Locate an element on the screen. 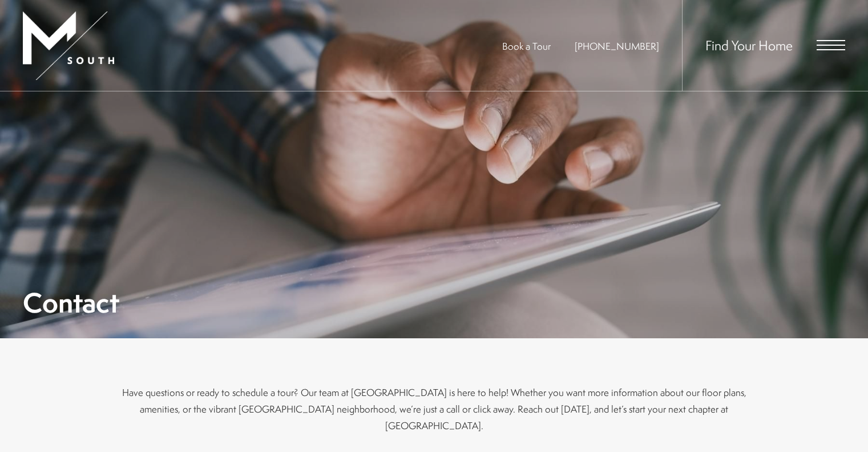  a: Call Us at 813-570-8014 is located at coordinates (617, 45).